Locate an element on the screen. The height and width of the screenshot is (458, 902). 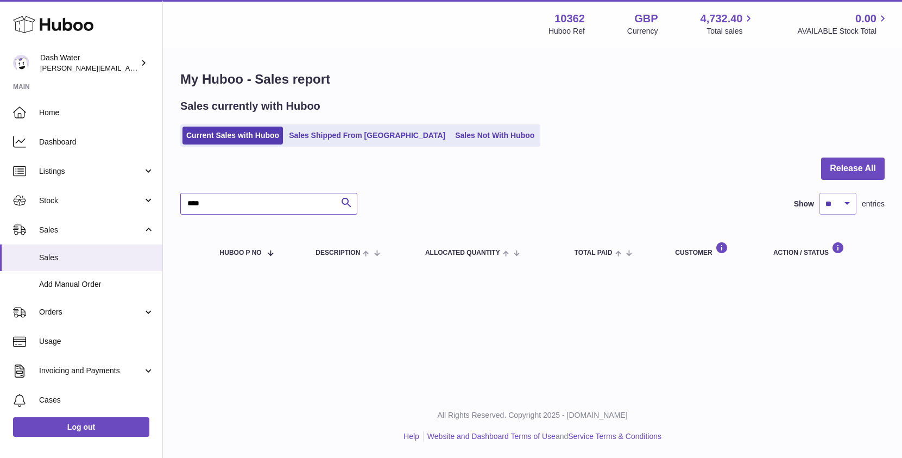
span: Invoicing and Payments is located at coordinates (91, 370).